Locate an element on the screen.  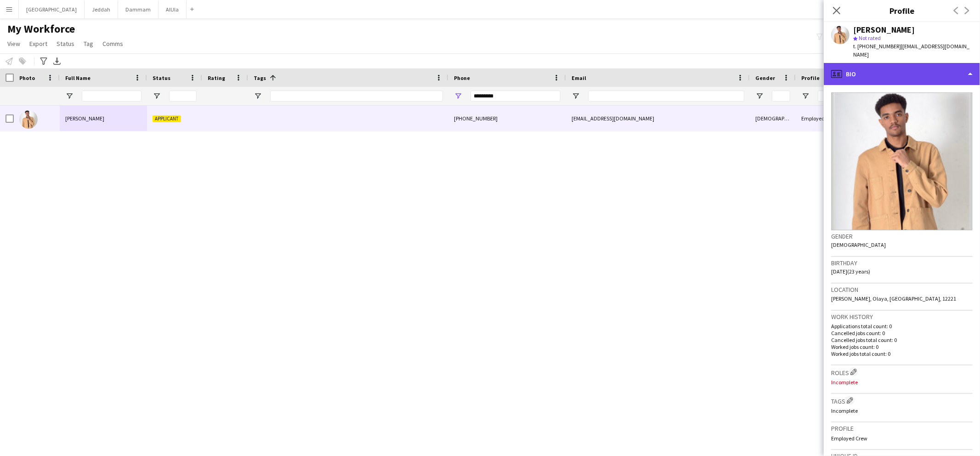
span: Applicant is located at coordinates (167, 119).